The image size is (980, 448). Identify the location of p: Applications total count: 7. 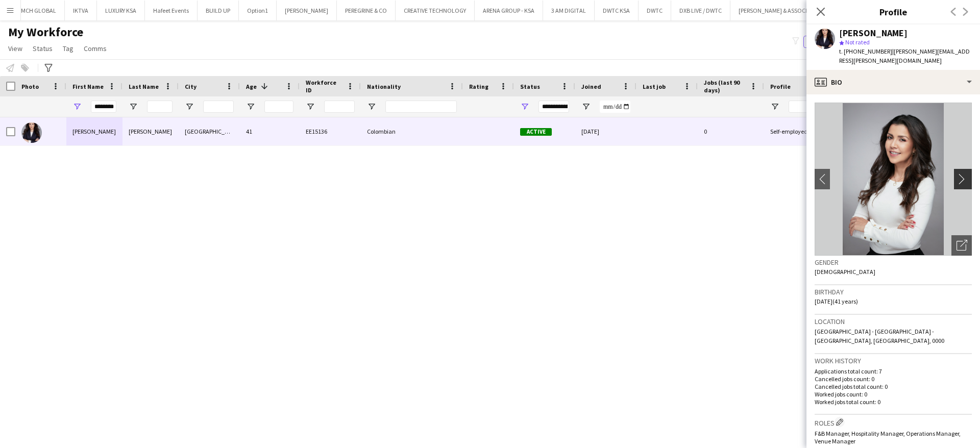
(893, 371).